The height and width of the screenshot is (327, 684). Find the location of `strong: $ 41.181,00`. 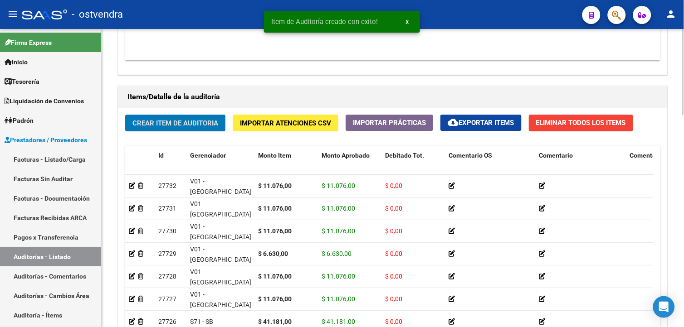

strong: $ 41.181,00 is located at coordinates (275, 322).